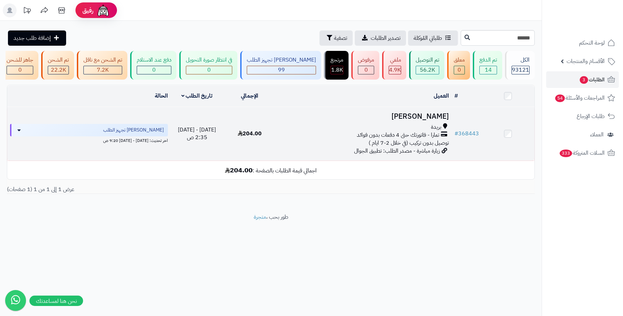 The height and width of the screenshot is (316, 623). I want to click on div: في انتظار صورة التحويل, so click(209, 60).